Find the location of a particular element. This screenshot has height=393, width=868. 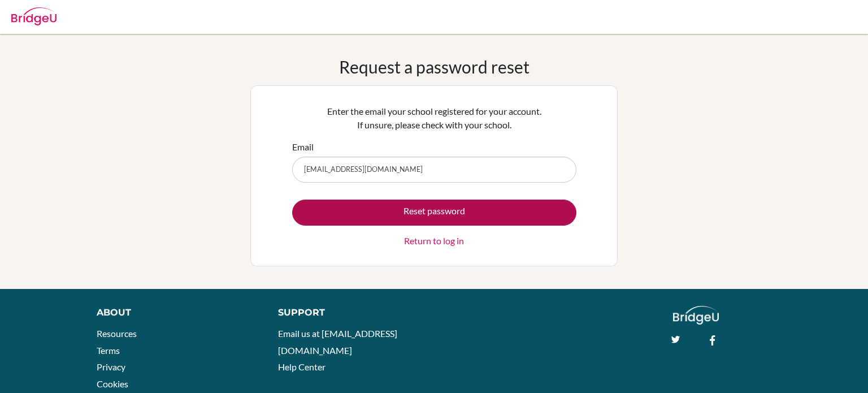

div: Support is located at coordinates (350, 313).